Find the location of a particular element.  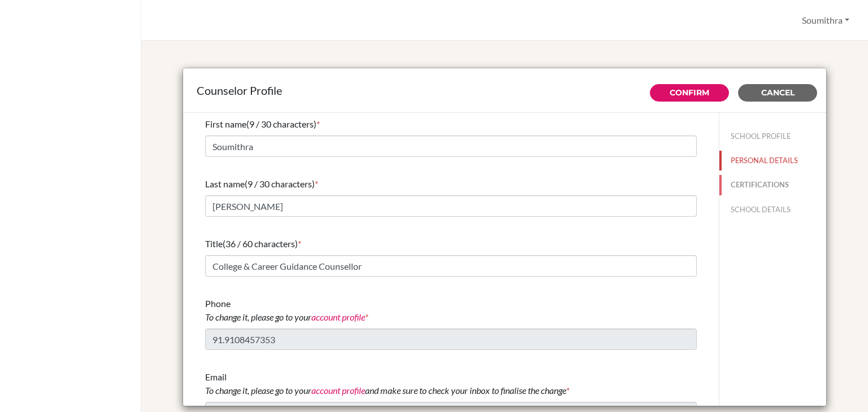

i: To change it, please go to your is located at coordinates (285, 316).